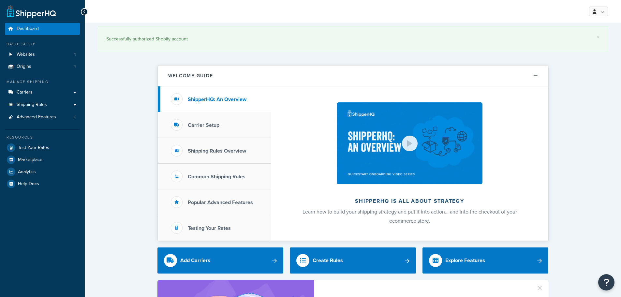  Describe the element at coordinates (195, 260) in the screenshot. I see `div: Add Carriers` at that location.